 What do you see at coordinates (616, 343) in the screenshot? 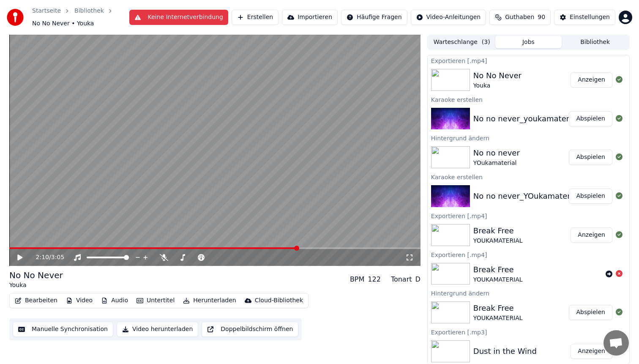
I see `div: Chat öffnen` at bounding box center [616, 343].